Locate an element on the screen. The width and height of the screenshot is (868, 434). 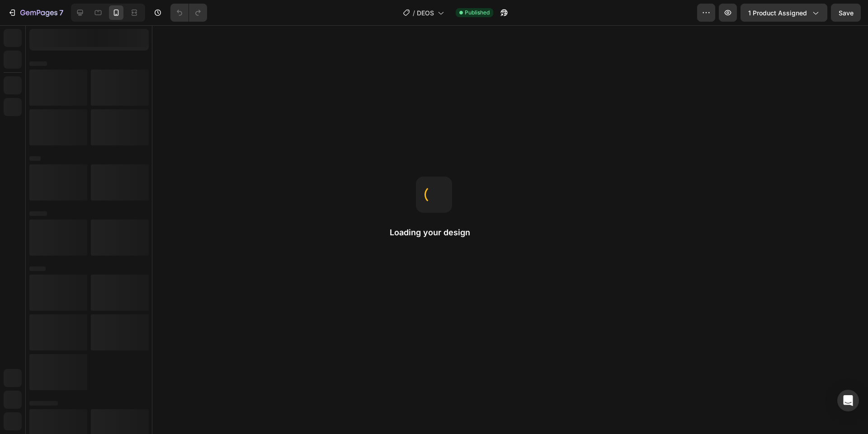
div: Undo/Redo is located at coordinates (189, 13).